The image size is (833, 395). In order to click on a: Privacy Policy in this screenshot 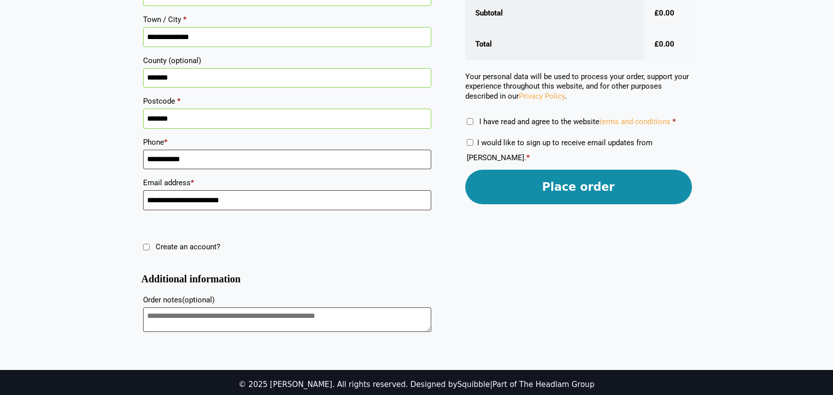, I will do `click(542, 96)`.